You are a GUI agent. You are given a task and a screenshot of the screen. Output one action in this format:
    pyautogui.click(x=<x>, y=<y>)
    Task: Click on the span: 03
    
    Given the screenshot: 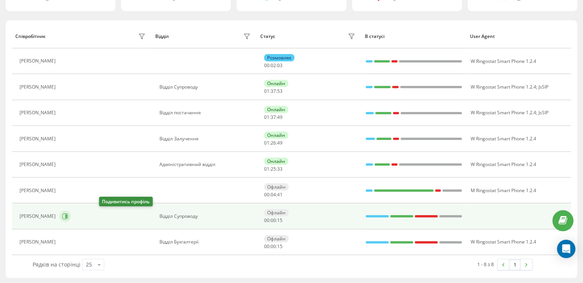 What is the action you would take?
    pyautogui.click(x=280, y=65)
    